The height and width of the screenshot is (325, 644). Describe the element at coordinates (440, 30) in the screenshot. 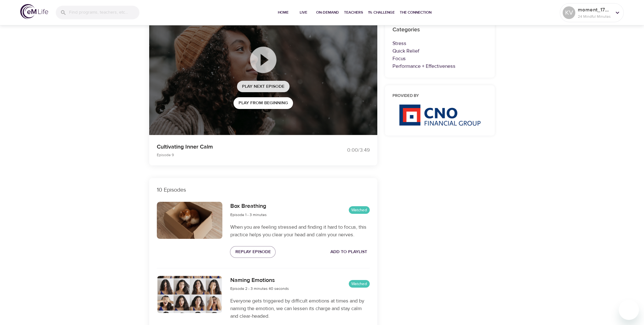

I see `h6: Categories` at that location.